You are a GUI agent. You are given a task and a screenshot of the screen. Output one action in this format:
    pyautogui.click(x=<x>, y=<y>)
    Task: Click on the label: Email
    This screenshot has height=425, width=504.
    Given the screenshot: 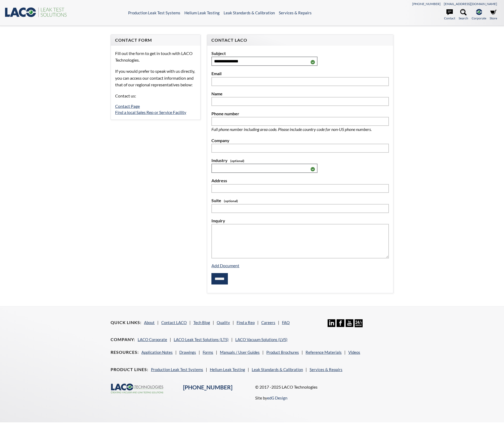 What is the action you would take?
    pyautogui.click(x=300, y=73)
    